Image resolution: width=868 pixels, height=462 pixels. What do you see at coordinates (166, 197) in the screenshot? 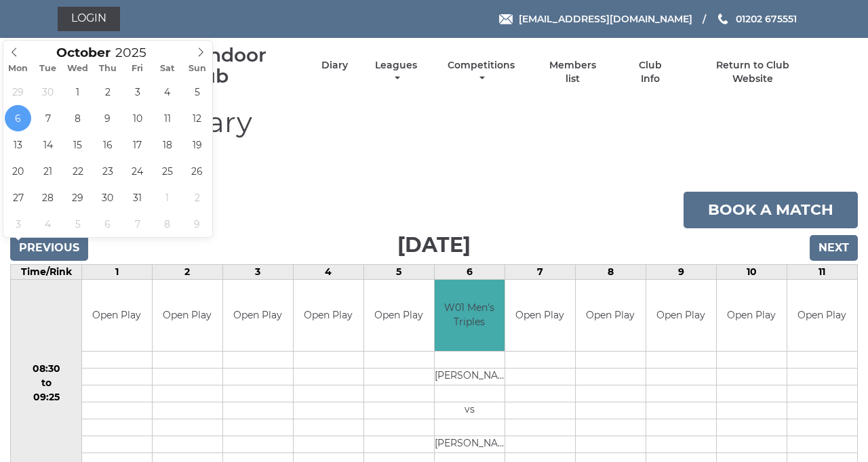
I see `span: November 1, 2025` at bounding box center [166, 197].